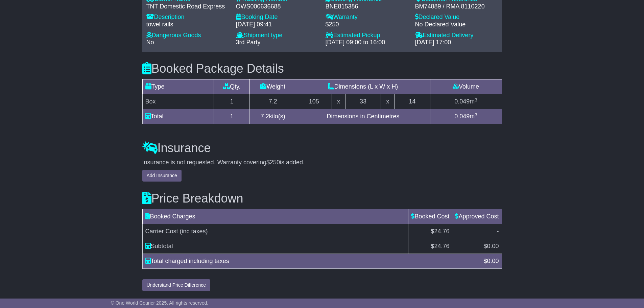 The height and width of the screenshot is (308, 644). What do you see at coordinates (442, 246) in the screenshot?
I see `span: 24.76` at bounding box center [442, 246].